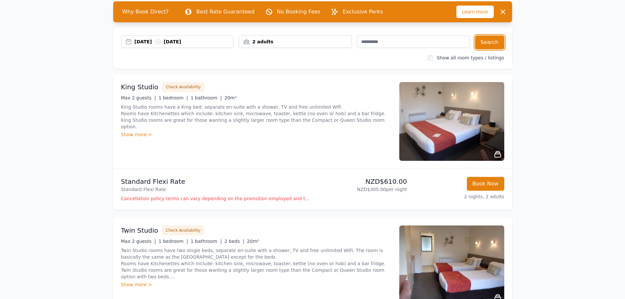 The image size is (625, 299). I want to click on p: Twin Studio rooms have two single beds, separate en-suite with a shower, TV and free unlimited Wi..., so click(256, 263).